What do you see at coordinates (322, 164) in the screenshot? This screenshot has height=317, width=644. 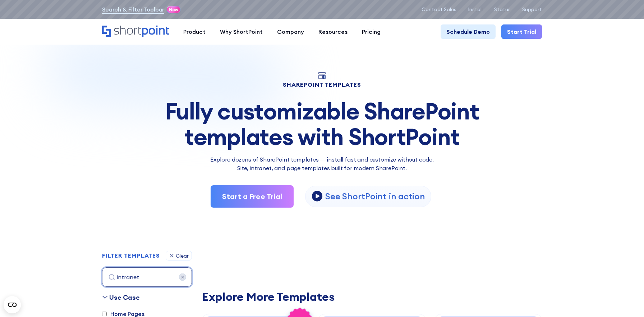 I see `p: Explore dozens of SharePoint templates — install fast and customize without code. Site, intranet,...` at bounding box center [322, 164].